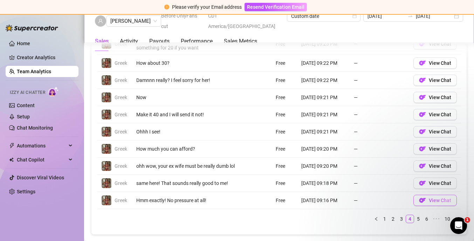 Image resolution: width=474 pixels, height=241 pixels. What do you see at coordinates (457, 219) in the screenshot?
I see `span: right` at bounding box center [457, 219].